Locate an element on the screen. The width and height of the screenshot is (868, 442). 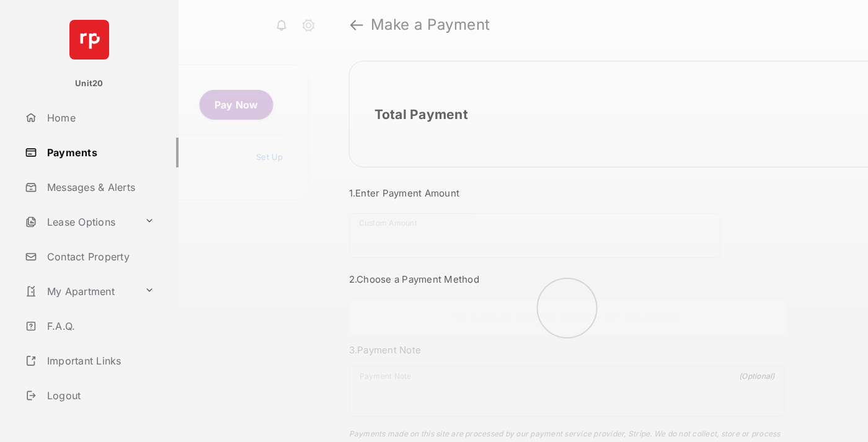
a: Logout is located at coordinates (99, 396).